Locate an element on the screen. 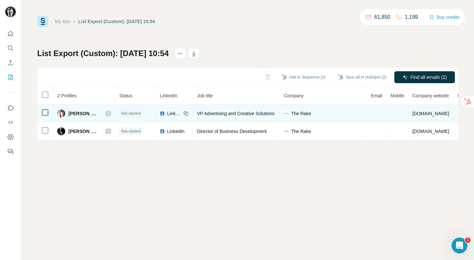 Image resolution: width=474 pixels, height=260 pixels. button: Search is located at coordinates (11, 48).